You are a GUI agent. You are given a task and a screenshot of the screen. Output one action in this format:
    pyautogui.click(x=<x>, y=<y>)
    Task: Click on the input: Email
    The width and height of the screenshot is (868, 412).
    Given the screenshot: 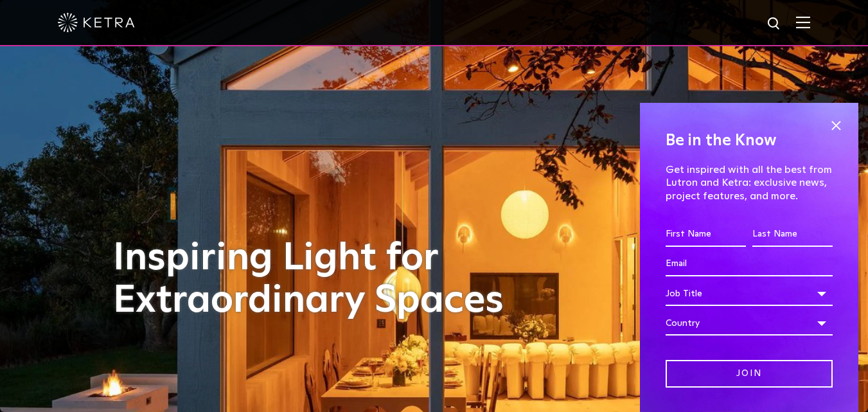 What is the action you would take?
    pyautogui.click(x=749, y=264)
    